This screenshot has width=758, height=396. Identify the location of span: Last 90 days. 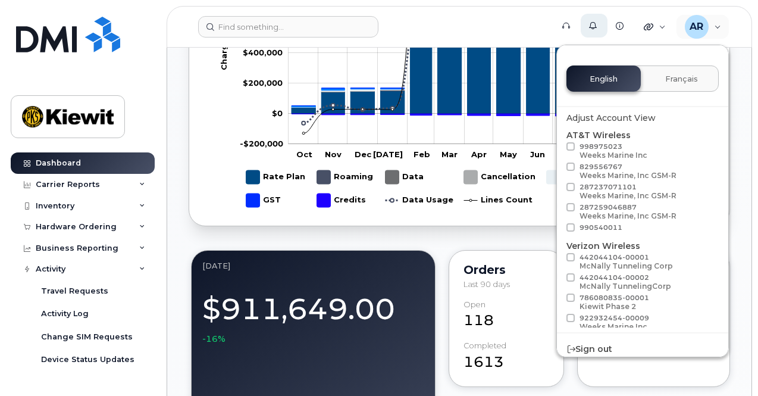
(487, 284).